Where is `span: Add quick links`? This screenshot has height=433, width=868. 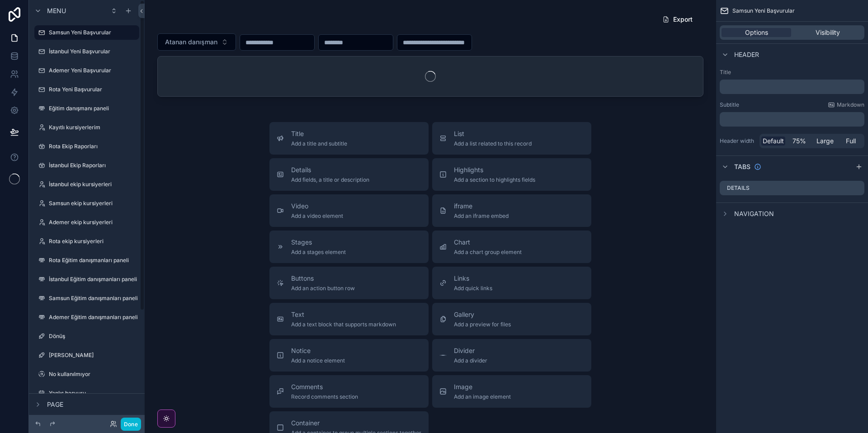
span: Add quick links is located at coordinates (472, 289).